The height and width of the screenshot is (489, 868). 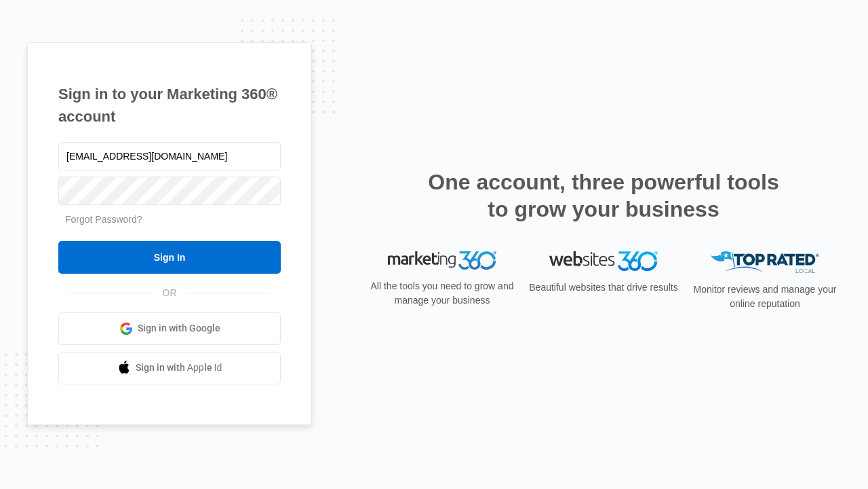 What do you see at coordinates (169, 156) in the screenshot?
I see `input: Email` at bounding box center [169, 156].